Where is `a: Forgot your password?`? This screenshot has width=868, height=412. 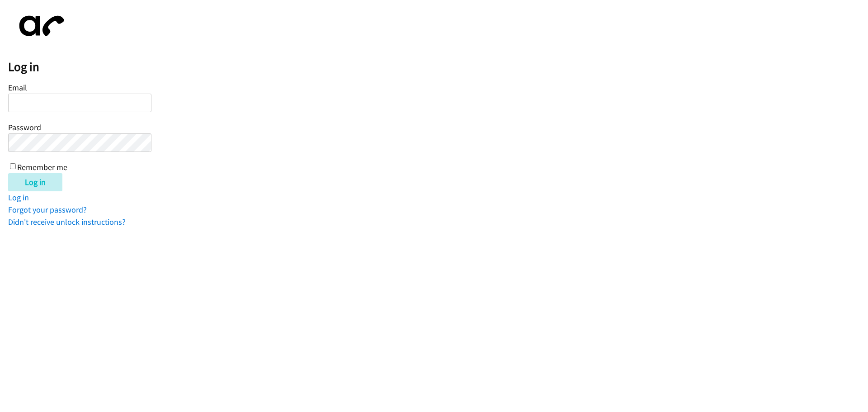
a: Forgot your password? is located at coordinates (48, 209).